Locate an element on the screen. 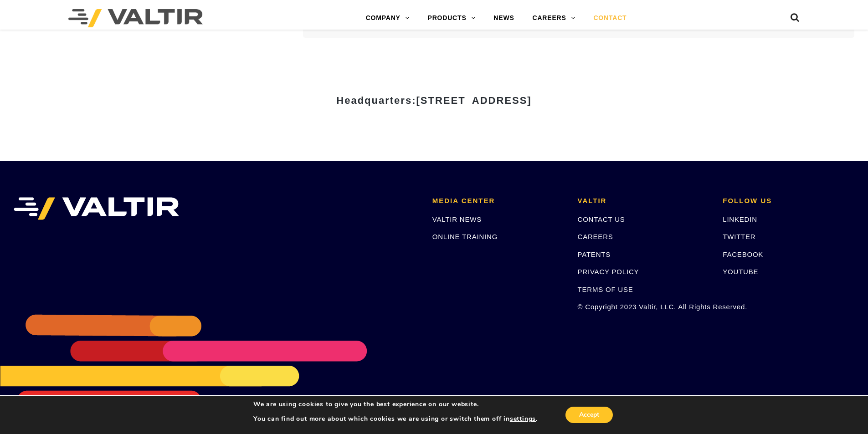 The image size is (868, 434). a: PRIVACY POLICY is located at coordinates (608, 271).